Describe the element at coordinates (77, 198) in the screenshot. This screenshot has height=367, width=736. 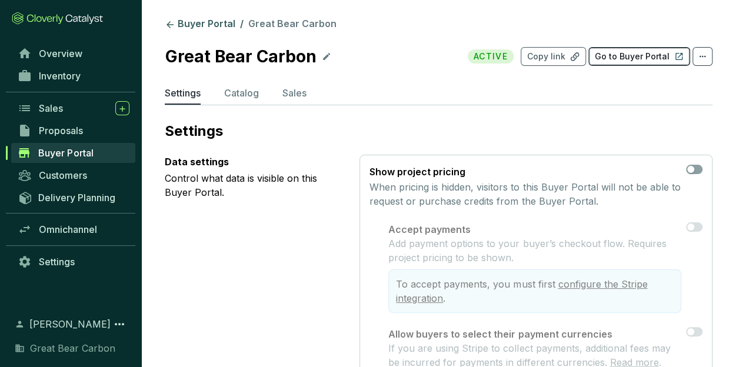
I see `span: Delivery Planning` at that location.